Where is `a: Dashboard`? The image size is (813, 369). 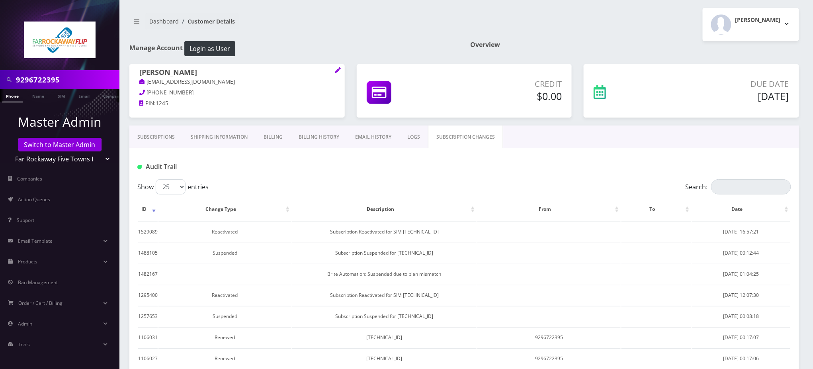
a: Dashboard is located at coordinates (164, 21).